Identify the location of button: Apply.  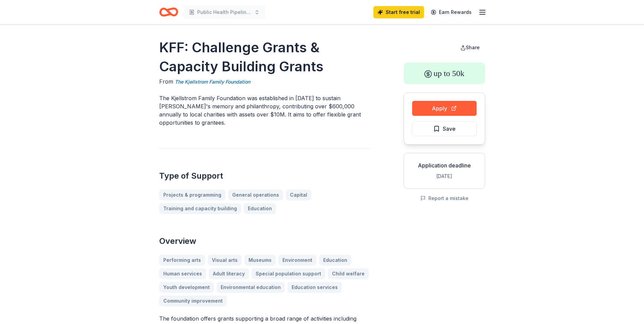
(444, 109).